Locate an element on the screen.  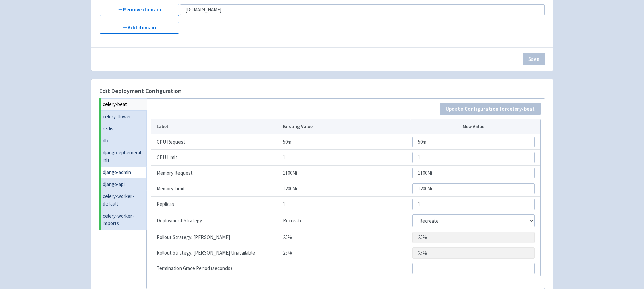
th: Existing Value is located at coordinates (346, 127).